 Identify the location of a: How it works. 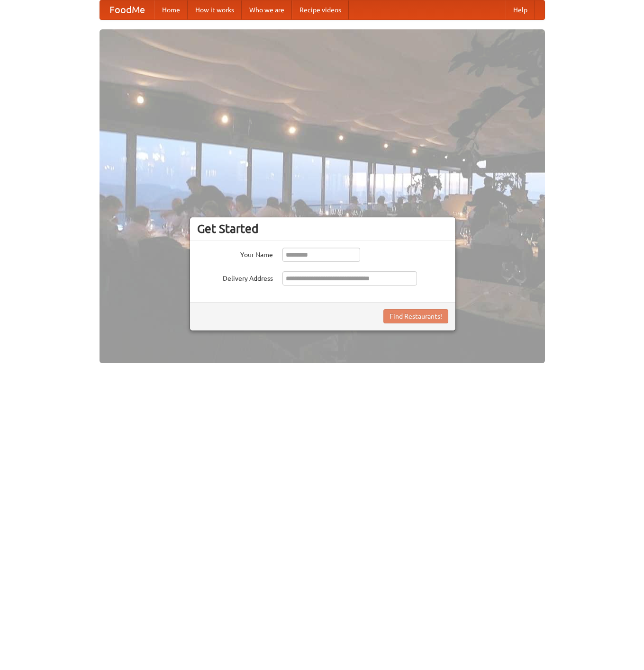
(215, 10).